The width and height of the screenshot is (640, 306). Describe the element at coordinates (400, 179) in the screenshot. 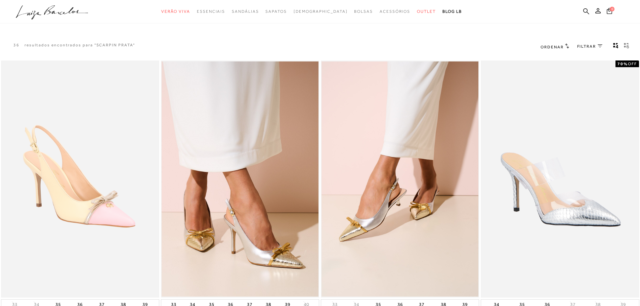

I see `img: SCARPIN SLINGBACK METALIZADO PRATA COM BICO DOURADO E SALTO BAIXO` at that location.